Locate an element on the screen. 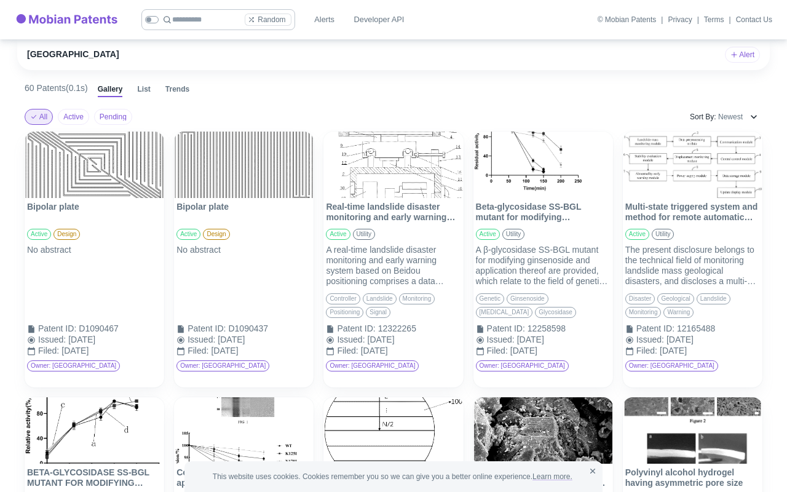 The width and height of the screenshot is (787, 492). a: Contact Us is located at coordinates (754, 20).